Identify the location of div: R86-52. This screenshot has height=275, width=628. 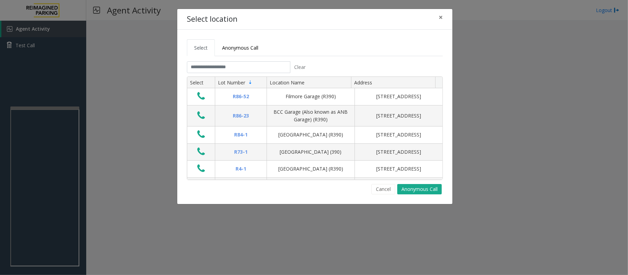
(241, 97).